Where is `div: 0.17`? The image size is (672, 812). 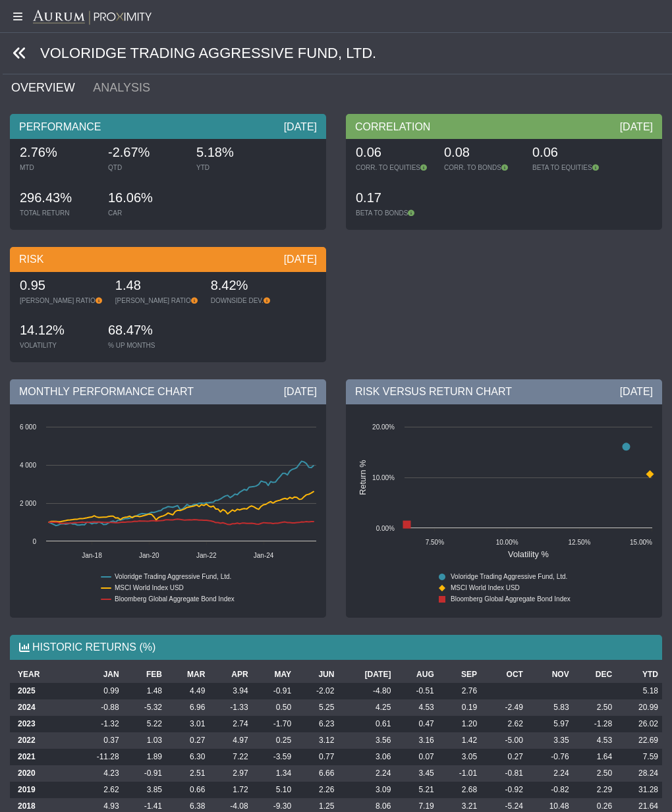 div: 0.17 is located at coordinates (393, 199).